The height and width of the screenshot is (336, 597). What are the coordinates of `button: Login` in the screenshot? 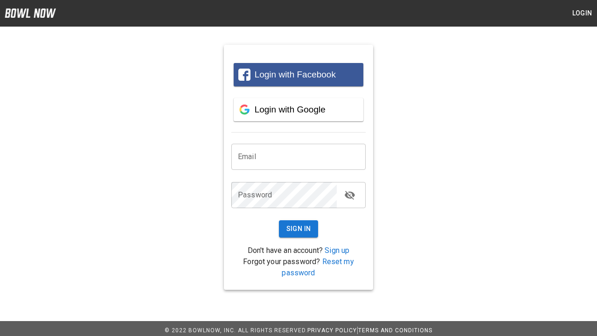 It's located at (582, 13).